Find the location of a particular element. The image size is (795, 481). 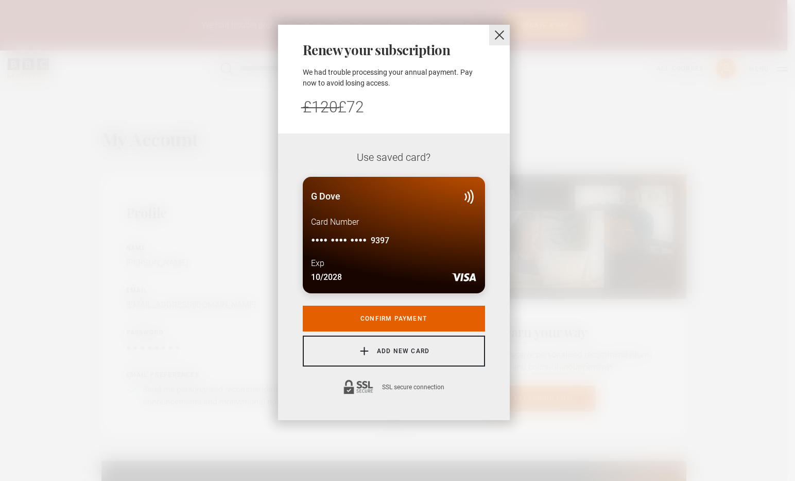

p: 10/2028 is located at coordinates (327, 277).